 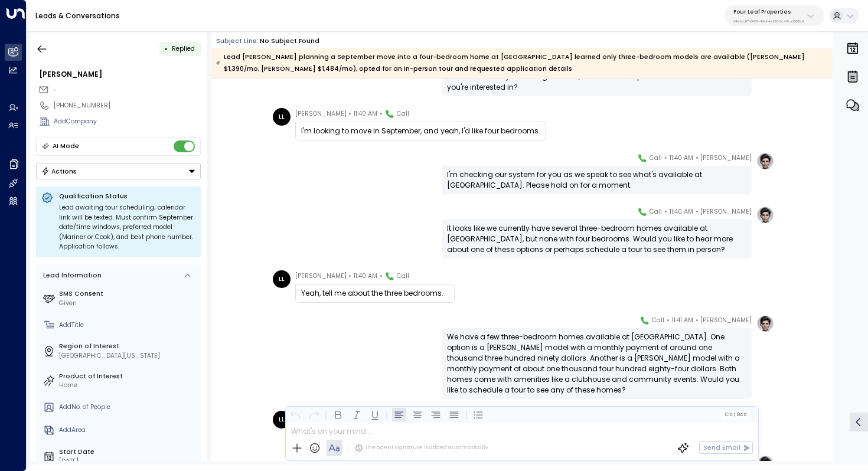 What do you see at coordinates (421, 131) in the screenshot?
I see `div: I'm looking to move in September, and yeah, I'd like four bedrooms.` at bounding box center [421, 131].